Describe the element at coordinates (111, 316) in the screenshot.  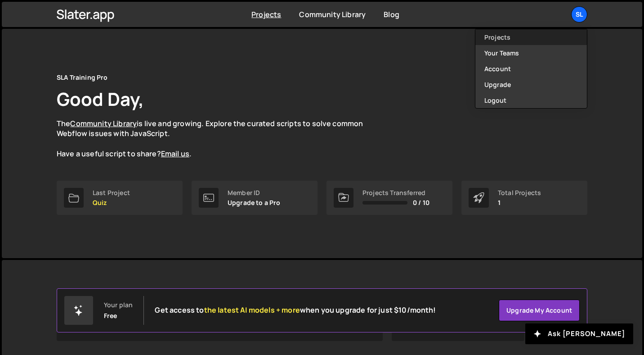
I see `div: Free` at that location.